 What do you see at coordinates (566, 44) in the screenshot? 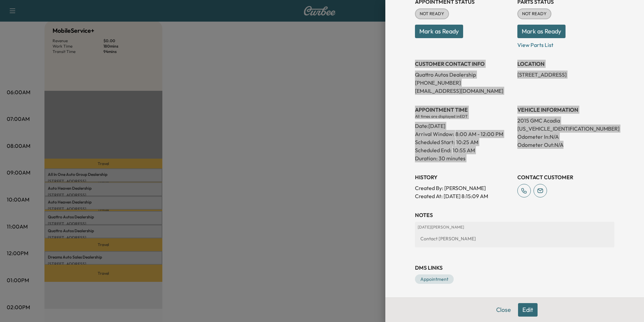
I see `p: View Parts List` at bounding box center [566, 44].